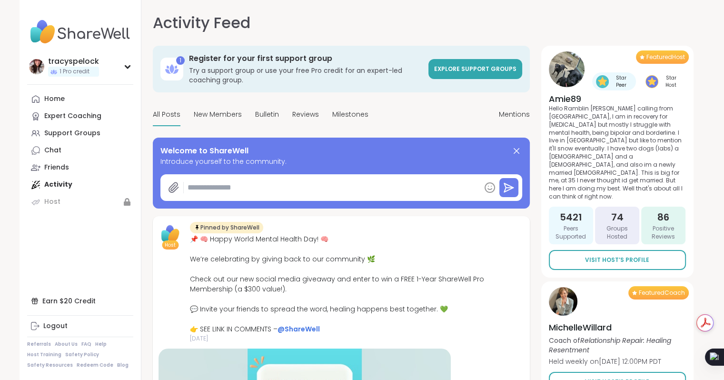  Describe the element at coordinates (602, 81) in the screenshot. I see `img: Star Peer` at that location.